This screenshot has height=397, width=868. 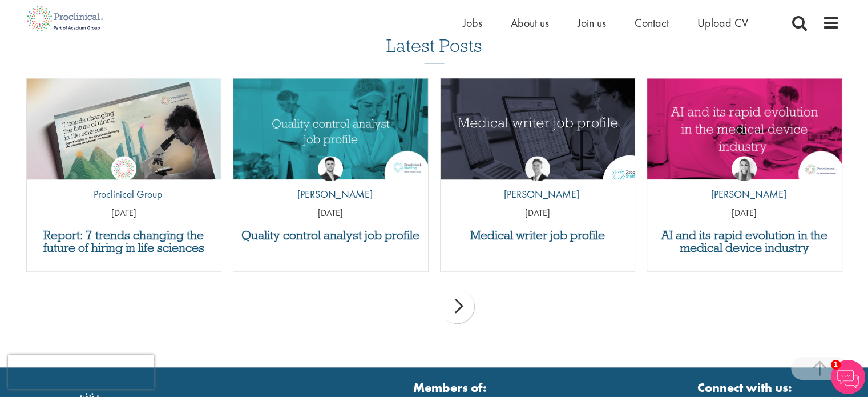 I want to click on a: Medical writer job profile, so click(x=538, y=235).